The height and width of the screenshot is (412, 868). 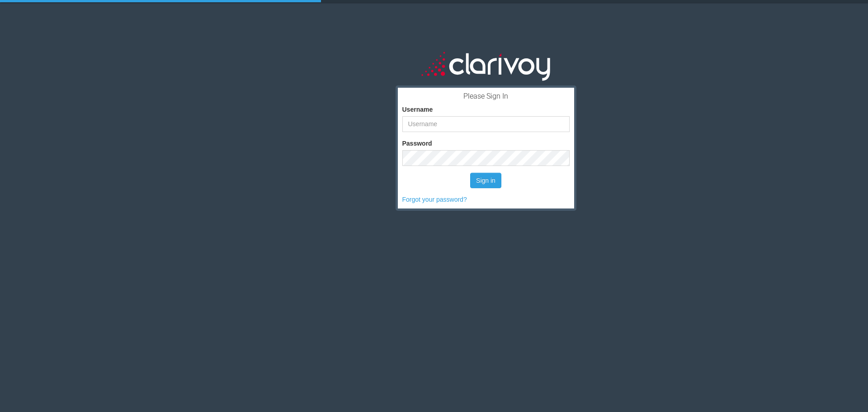 I want to click on input: Username, so click(x=486, y=124).